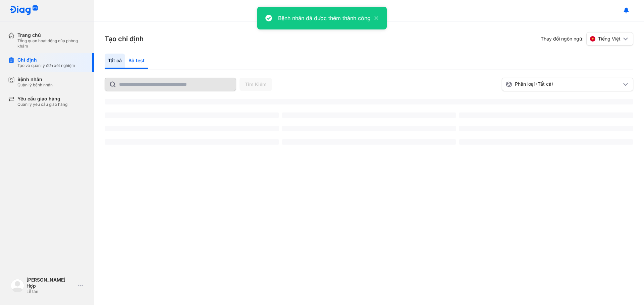 The width and height of the screenshot is (644, 305). What do you see at coordinates (115, 61) in the screenshot?
I see `div: Tất cả` at bounding box center [115, 61].